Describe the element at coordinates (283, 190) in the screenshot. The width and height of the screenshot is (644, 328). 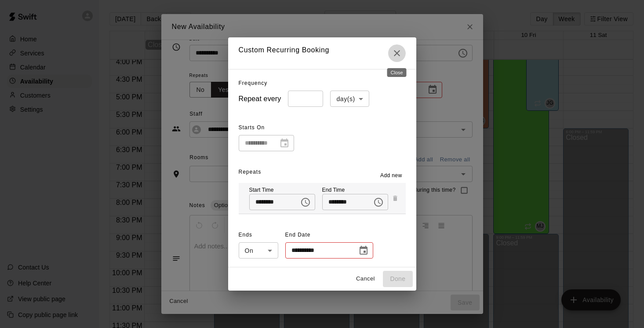
I see `p: Start Time` at that location.